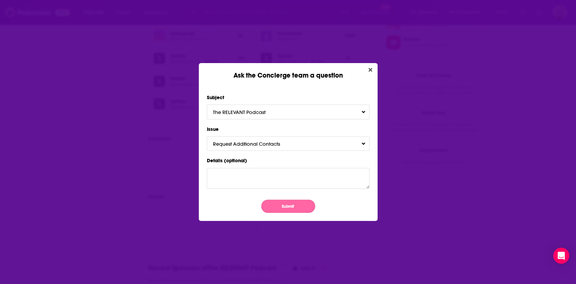  I want to click on button: Request Additional ContactsToggle Pronoun Dropdown, so click(288, 143).